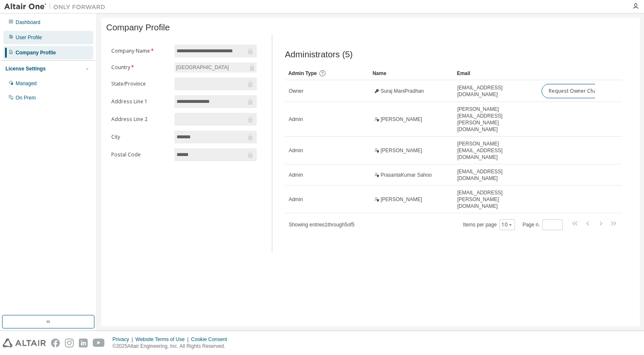 Image resolution: width=644 pixels, height=355 pixels. I want to click on span: Suraj ManiPradhan, so click(402, 91).